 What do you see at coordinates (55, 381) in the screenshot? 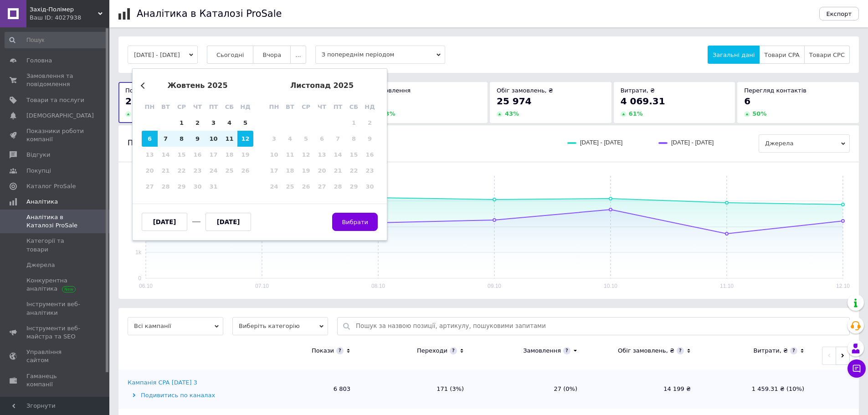
I see `span: Гаманець компанії` at bounding box center [55, 381].